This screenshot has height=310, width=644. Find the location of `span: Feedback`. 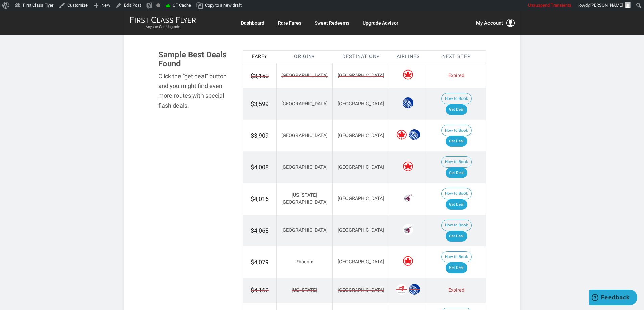

span: Feedback is located at coordinates (26, 8).